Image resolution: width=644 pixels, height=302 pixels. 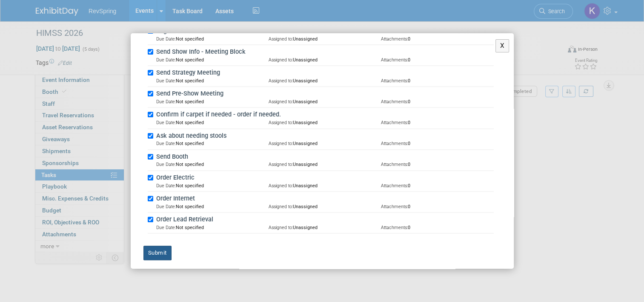 What do you see at coordinates (324, 52) in the screenshot?
I see `label: Send Show Info - Meeting Block` at bounding box center [324, 52].